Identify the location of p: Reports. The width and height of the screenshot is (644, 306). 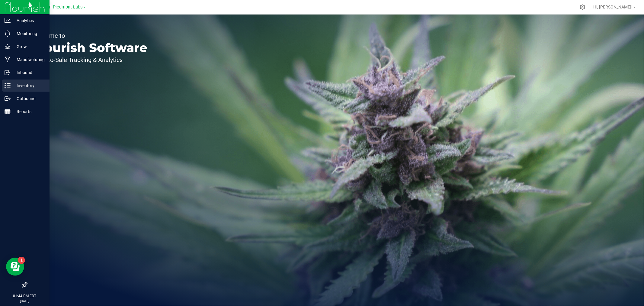
(29, 112).